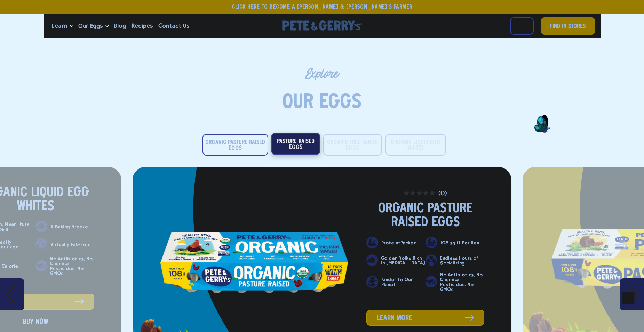 The image size is (644, 332). I want to click on a: Contact Us, so click(173, 26).